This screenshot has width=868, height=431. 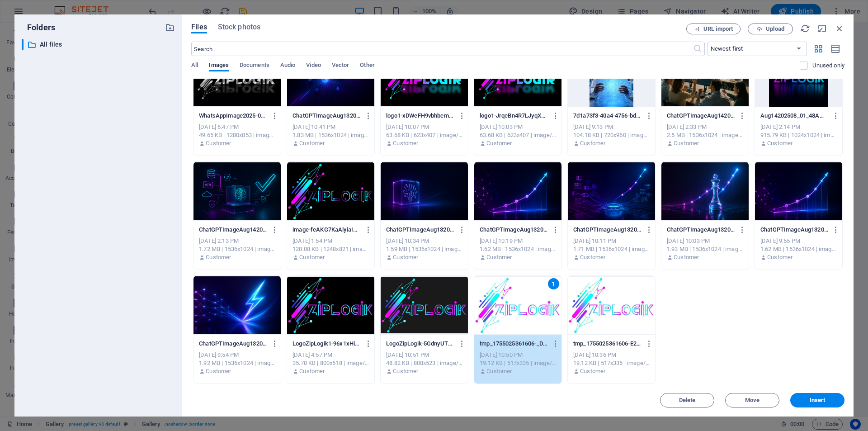 What do you see at coordinates (327, 344) in the screenshot?
I see `p: LogoZipLogik1-96x1xHiNcIN-_iWuWvzY7w.jpg` at bounding box center [327, 344].